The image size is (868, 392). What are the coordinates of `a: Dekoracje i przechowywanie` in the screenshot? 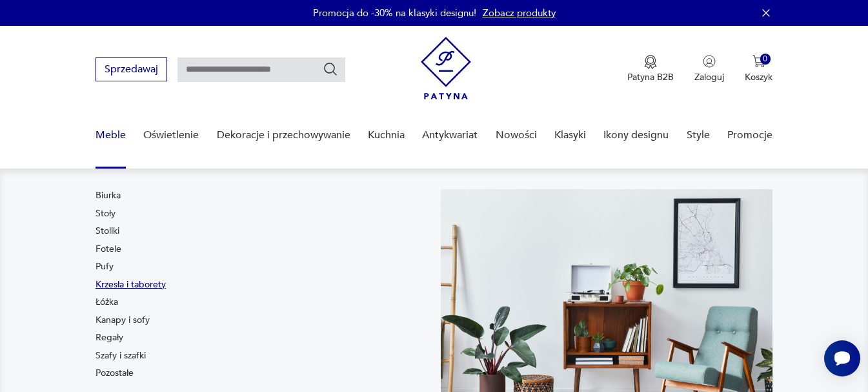 It's located at (283, 135).